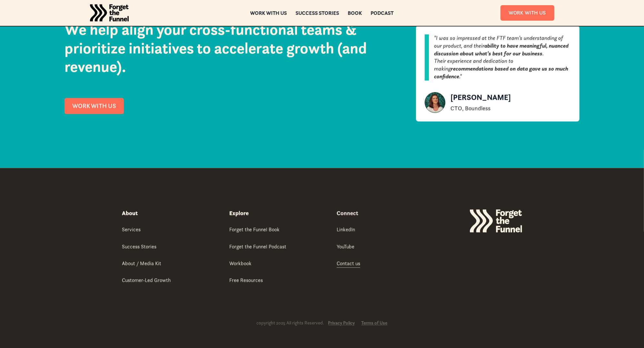 The image size is (644, 348). What do you see at coordinates (131, 230) in the screenshot?
I see `a: Services` at bounding box center [131, 230].